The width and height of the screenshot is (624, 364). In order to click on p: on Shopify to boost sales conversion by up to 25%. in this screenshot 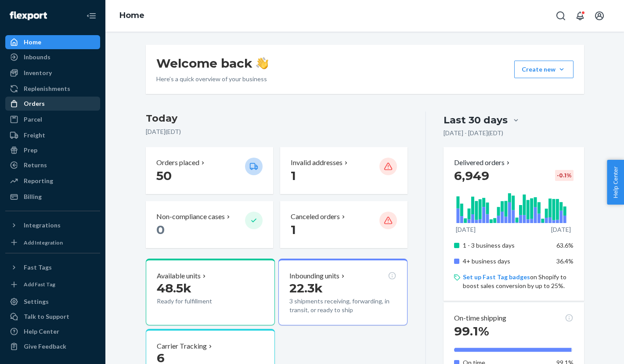, I will do `click(518, 281)`.